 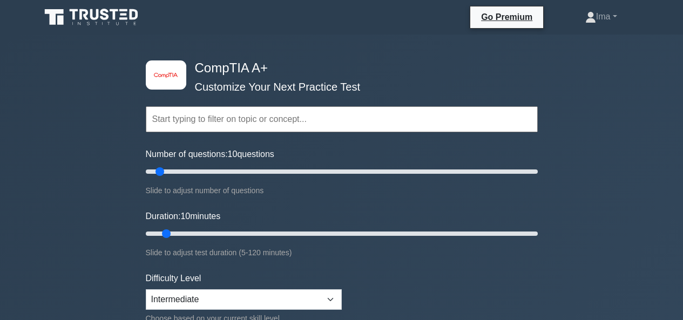 I want to click on h4: CompTIA A+, so click(x=338, y=68).